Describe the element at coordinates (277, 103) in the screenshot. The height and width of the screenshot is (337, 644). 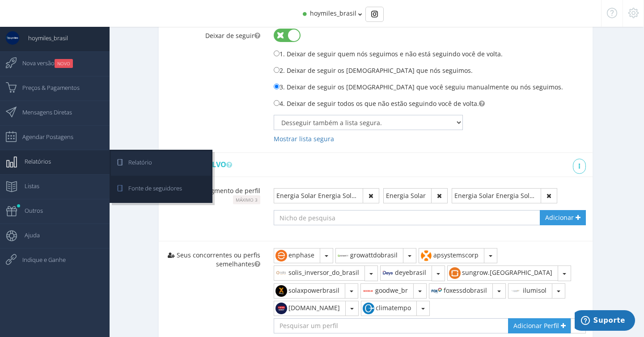
I see `input: 4. Deixar de seguir todos os que não estão seguindo você de volta.` at that location.